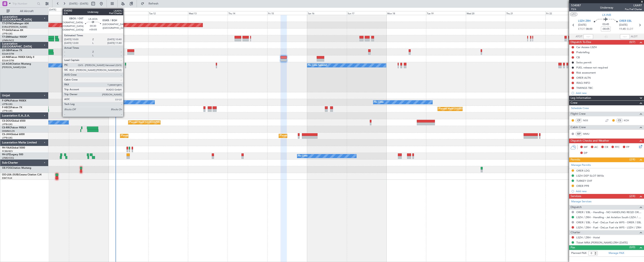 Image resolution: width=644 pixels, height=262 pixels. What do you see at coordinates (609, 222) in the screenshot?
I see `a: ORER / EBL - Fuel - DeLux Fuel via WFS - ORER / EBL` at bounding box center [609, 222].